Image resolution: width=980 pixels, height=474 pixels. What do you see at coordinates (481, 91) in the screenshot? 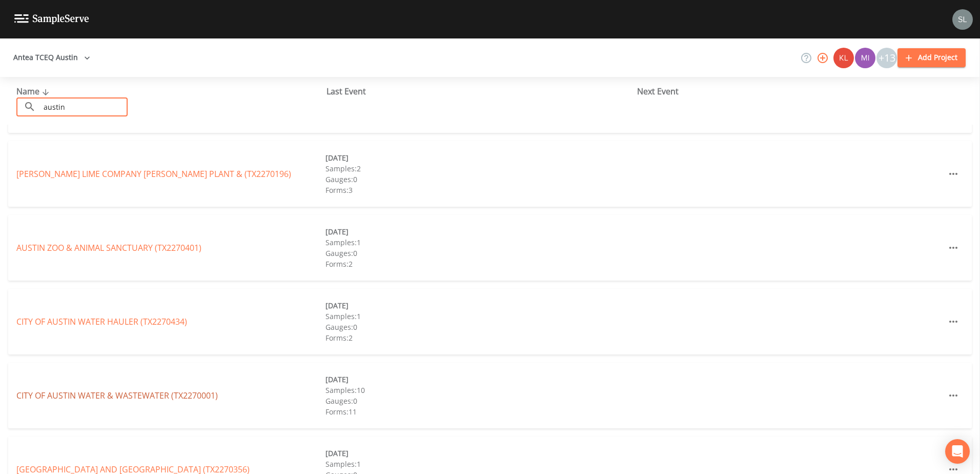
I see `div: Last Event` at bounding box center [481, 91].